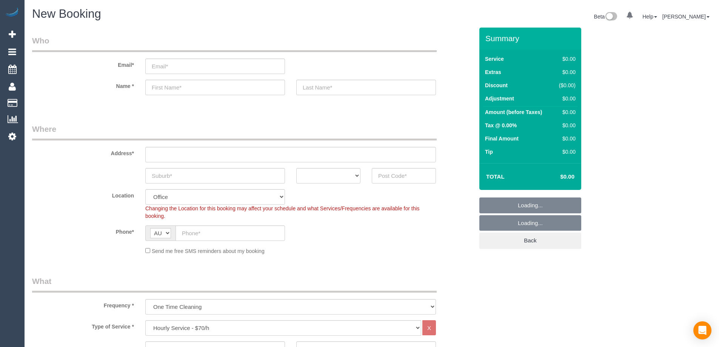  What do you see at coordinates (493, 72) in the screenshot?
I see `label: Extras` at bounding box center [493, 72].